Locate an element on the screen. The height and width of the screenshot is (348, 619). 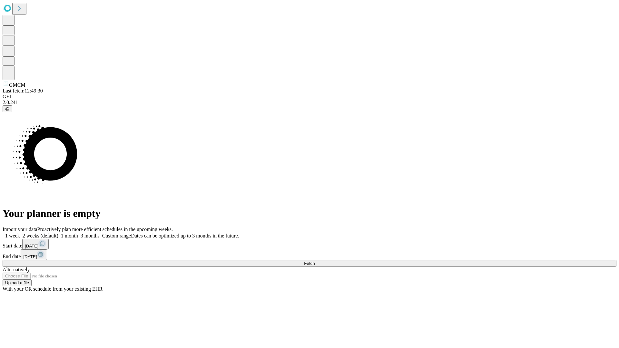
span: 2 weeks (default) is located at coordinates (40, 236).